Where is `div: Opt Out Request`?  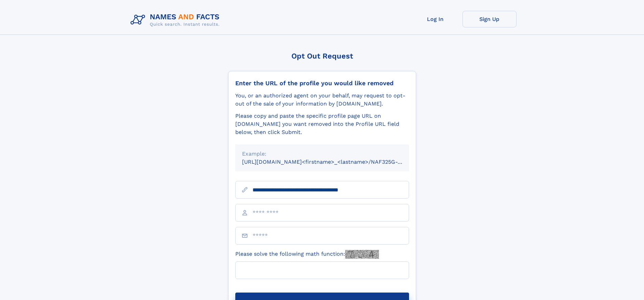 div: Opt Out Request is located at coordinates (322, 56).